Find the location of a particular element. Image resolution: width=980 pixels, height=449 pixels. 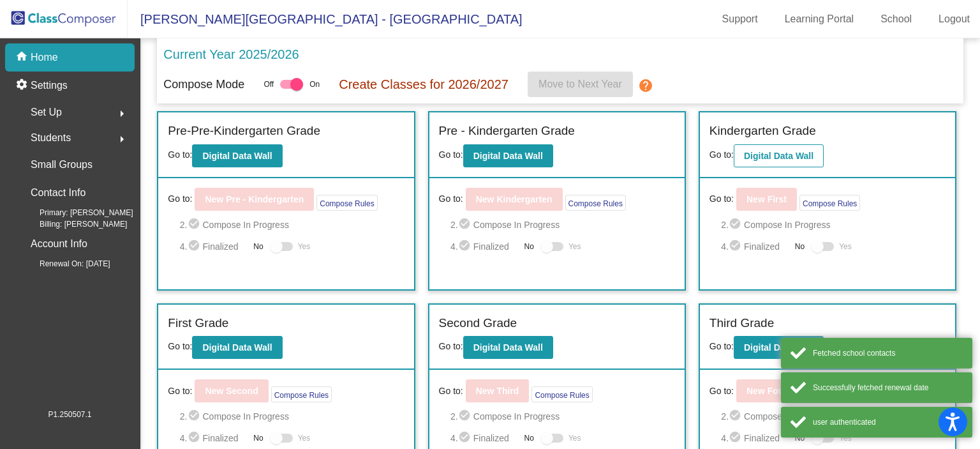

span: Off is located at coordinates (269, 84).